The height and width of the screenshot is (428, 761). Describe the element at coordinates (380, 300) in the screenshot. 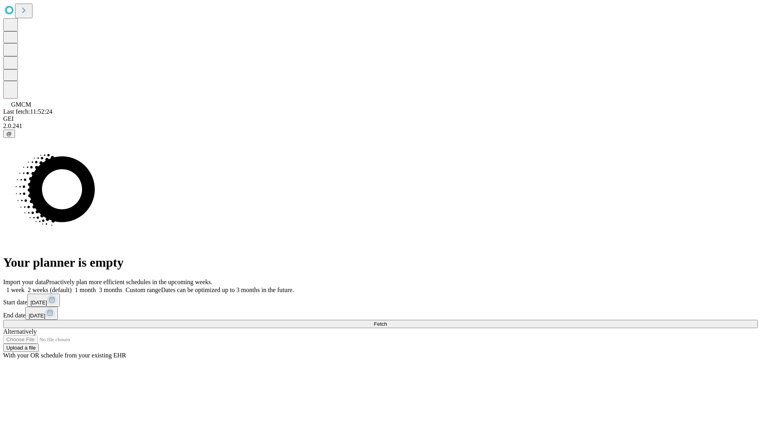

I see `div: Start date` at that location.